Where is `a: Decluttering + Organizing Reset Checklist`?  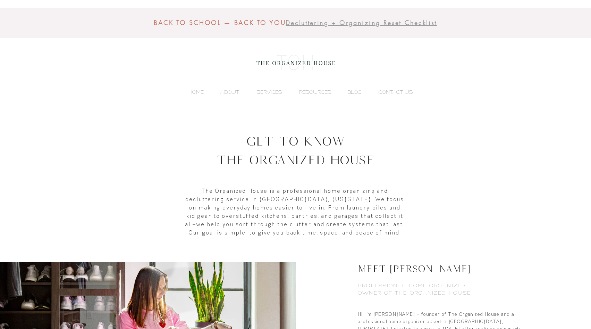
a: Decluttering + Organizing Reset Checklist is located at coordinates (361, 23).